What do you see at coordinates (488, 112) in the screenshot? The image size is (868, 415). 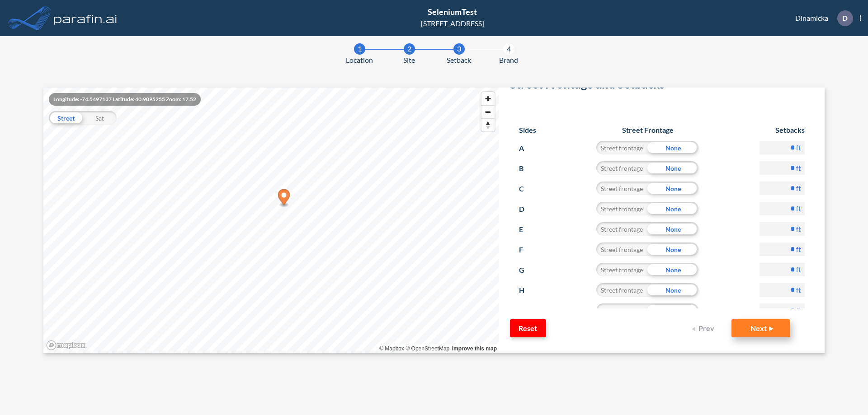 I see `span: Zoom out` at bounding box center [488, 112].